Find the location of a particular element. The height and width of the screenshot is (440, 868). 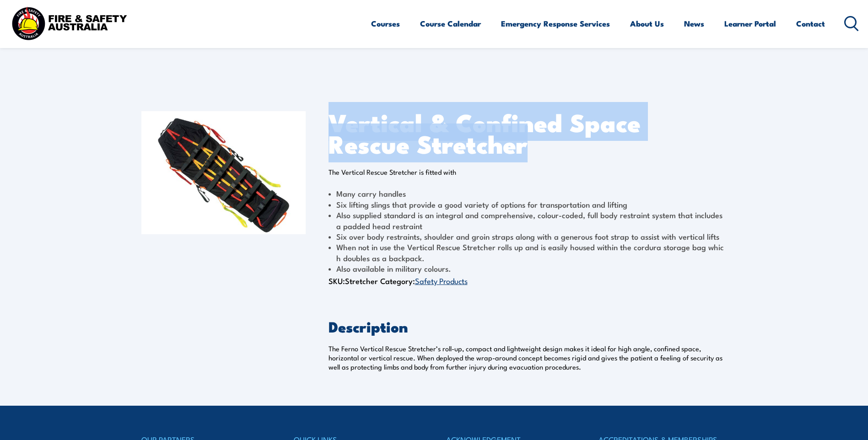

span: Category: is located at coordinates (424, 280).